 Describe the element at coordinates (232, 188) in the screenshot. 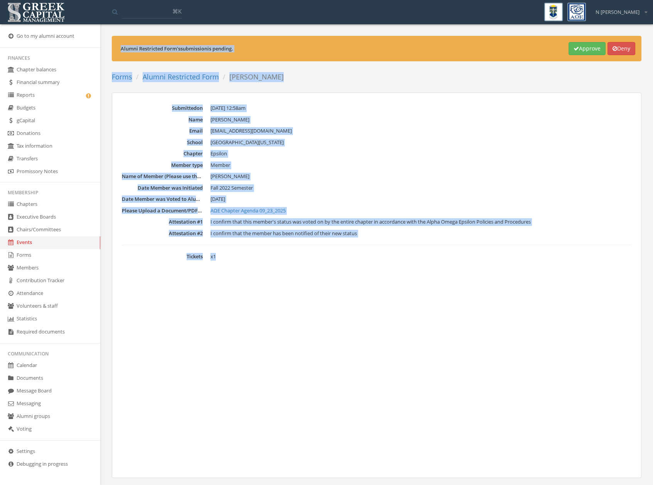

I see `span: Fall 2022 Semester` at that location.